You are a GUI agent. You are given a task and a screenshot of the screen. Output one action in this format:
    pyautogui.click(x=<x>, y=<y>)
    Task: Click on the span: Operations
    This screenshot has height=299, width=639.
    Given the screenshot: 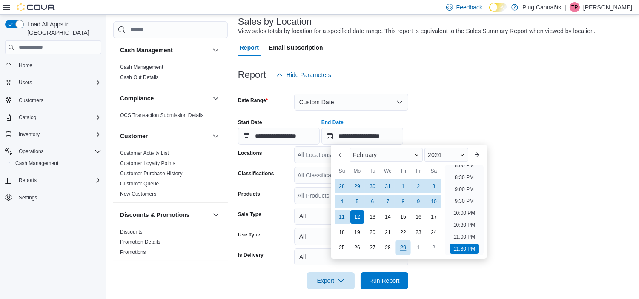 What is the action you would take?
    pyautogui.click(x=58, y=152)
    